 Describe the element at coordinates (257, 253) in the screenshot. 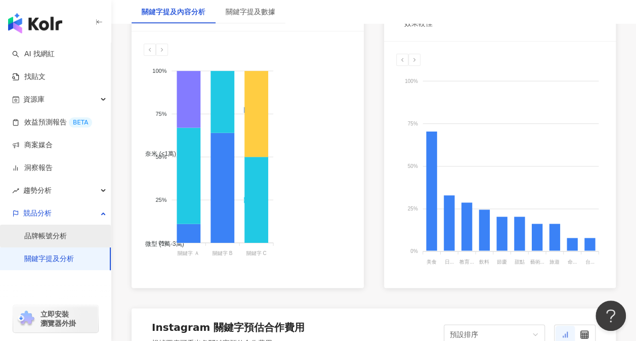

I see `tspan: 關鍵字 C` at that location.